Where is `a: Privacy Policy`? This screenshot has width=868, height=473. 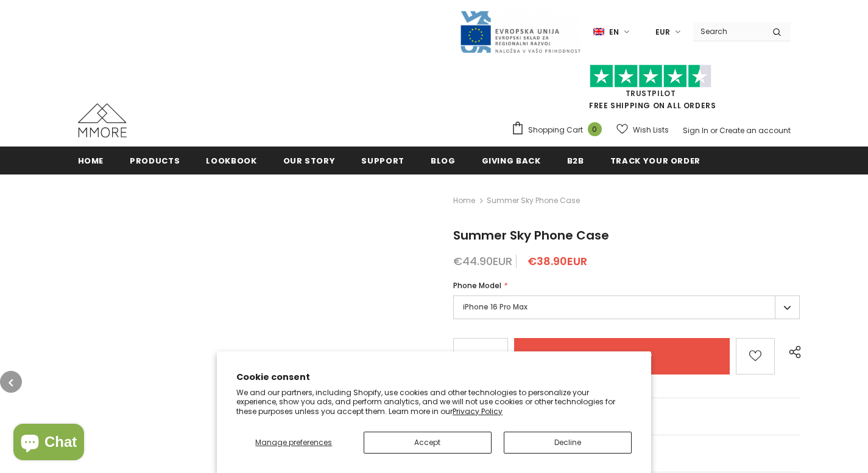
a: Privacy Policy is located at coordinates (477, 412).